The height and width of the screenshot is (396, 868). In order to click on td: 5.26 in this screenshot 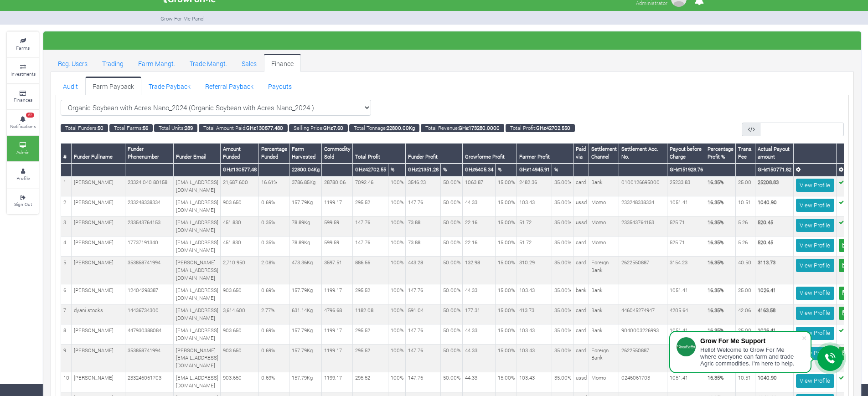, I will do `click(745, 246)`.